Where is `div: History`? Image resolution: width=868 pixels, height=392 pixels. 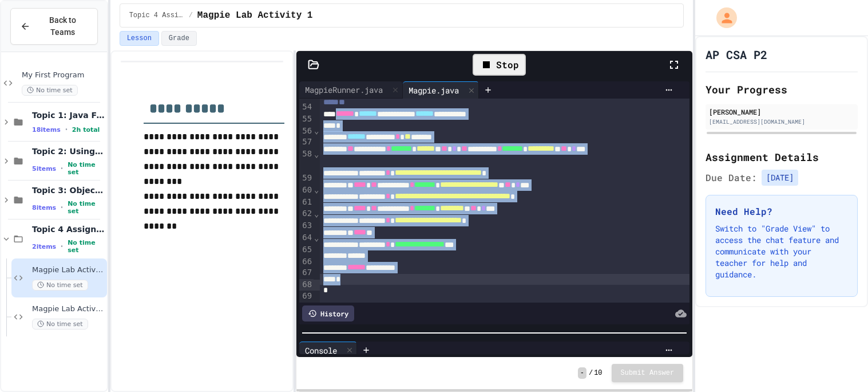
div: History is located at coordinates (328, 313).